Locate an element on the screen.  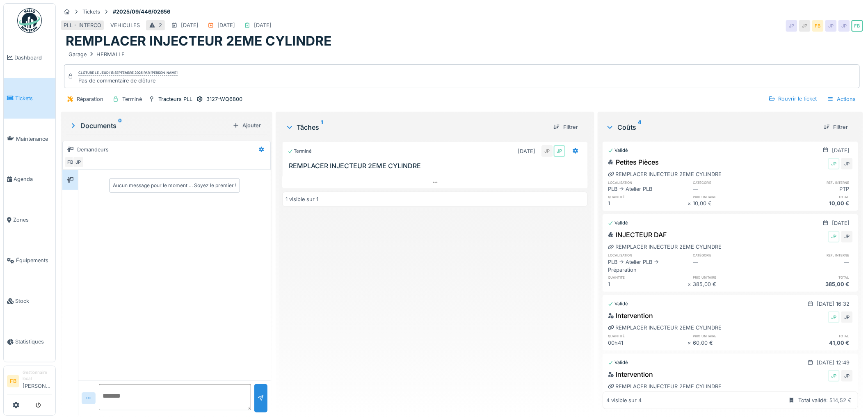
li: FB is located at coordinates (13, 381).